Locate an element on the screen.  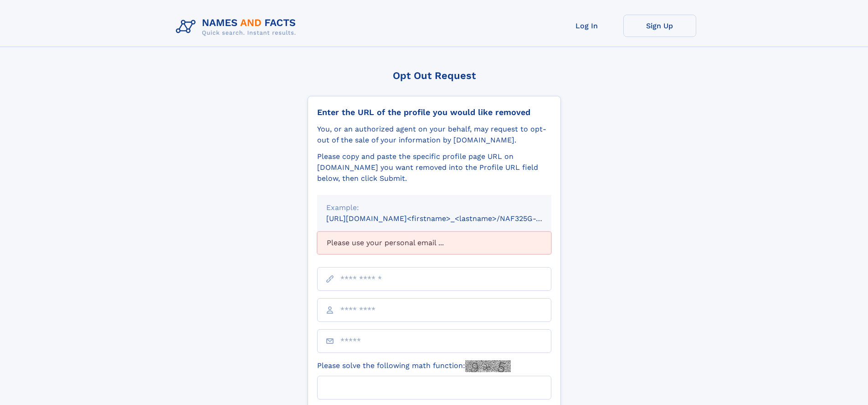
div: Please use your personal email ... is located at coordinates (434, 243).